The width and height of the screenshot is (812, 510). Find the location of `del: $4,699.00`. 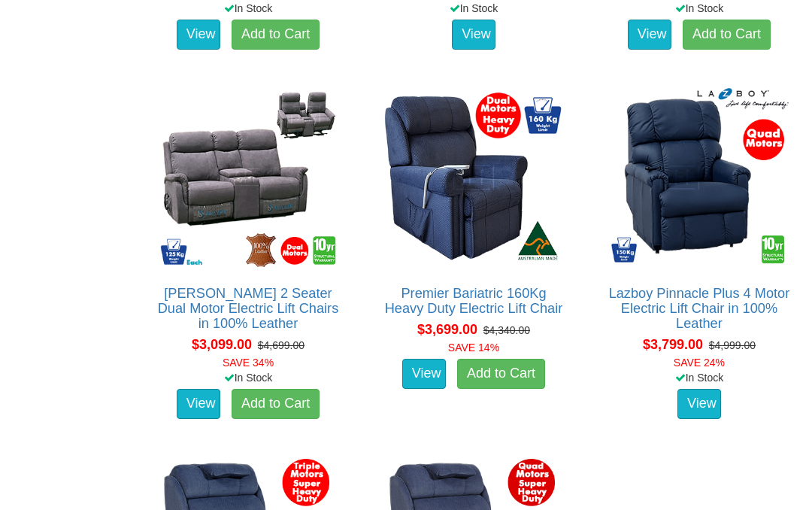

del: $4,699.00 is located at coordinates (282, 345).